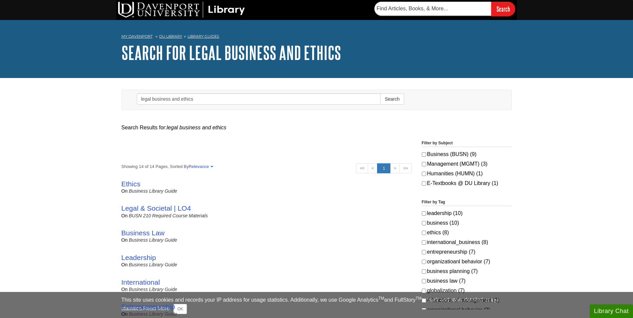  What do you see at coordinates (143, 233) in the screenshot?
I see `a: Business Law` at bounding box center [143, 233].